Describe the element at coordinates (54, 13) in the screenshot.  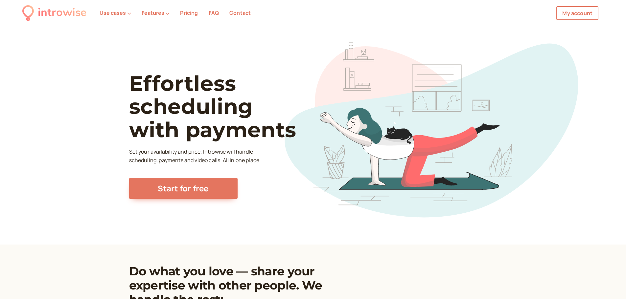
I see `a: introwise` at that location.